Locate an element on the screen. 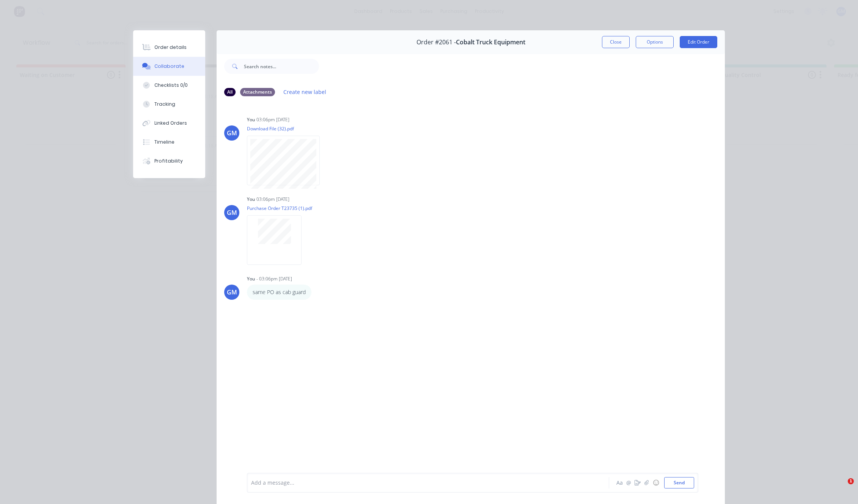 This screenshot has width=858, height=504. input: Search notes... is located at coordinates (282, 67).